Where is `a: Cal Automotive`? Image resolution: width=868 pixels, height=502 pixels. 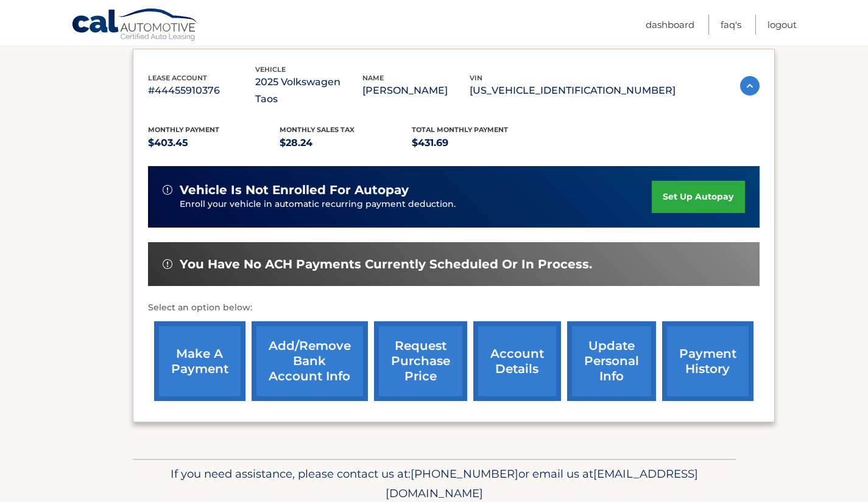
a: Cal Automotive is located at coordinates (135, 26).